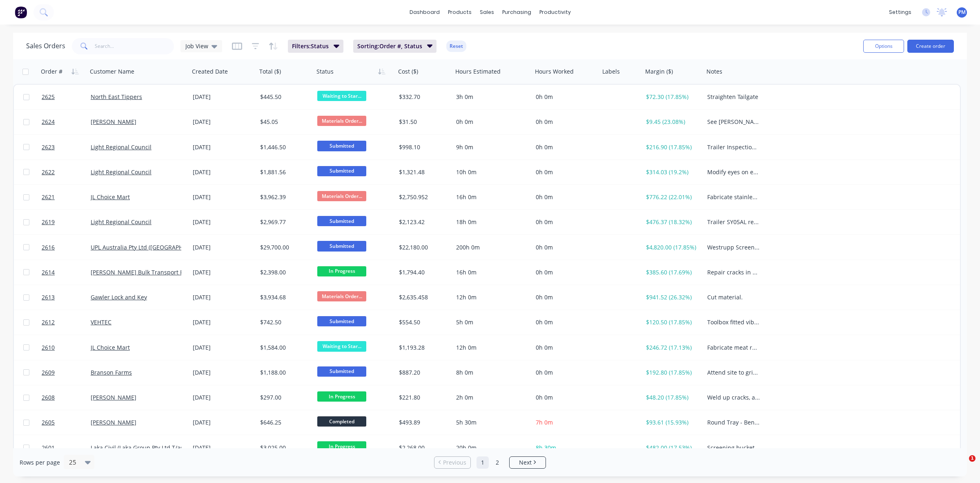 The image size is (980, 483). Describe the element at coordinates (395, 47) in the screenshot. I see `button: Sorting:Order #, Status` at that location.